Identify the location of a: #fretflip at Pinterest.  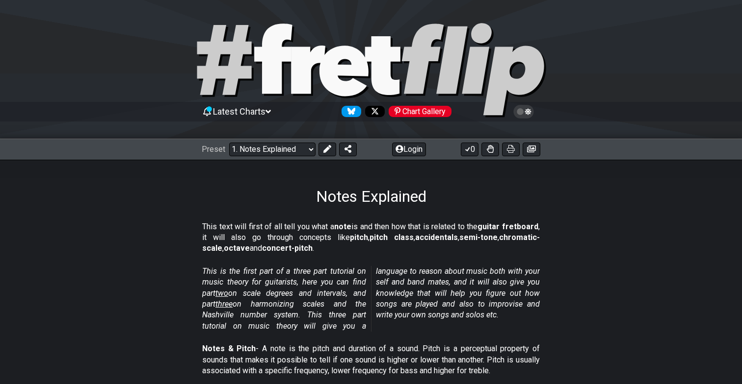
(418, 111).